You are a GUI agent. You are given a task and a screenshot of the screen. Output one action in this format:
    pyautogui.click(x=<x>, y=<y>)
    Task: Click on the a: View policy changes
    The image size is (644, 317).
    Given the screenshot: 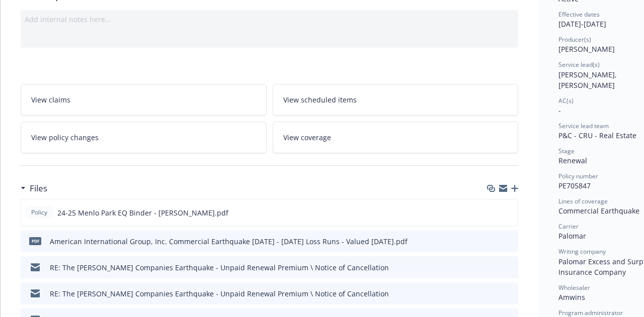 What is the action you would take?
    pyautogui.click(x=144, y=137)
    